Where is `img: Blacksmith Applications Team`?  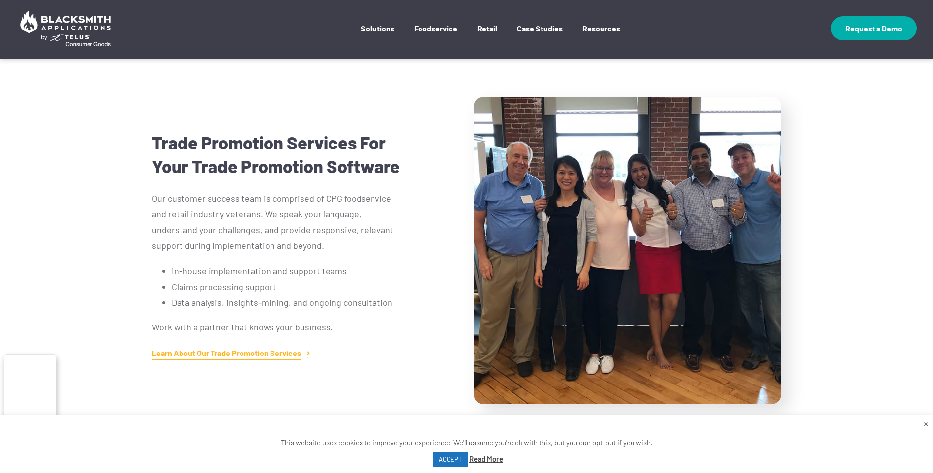
img: Blacksmith Applications Team is located at coordinates (627, 250).